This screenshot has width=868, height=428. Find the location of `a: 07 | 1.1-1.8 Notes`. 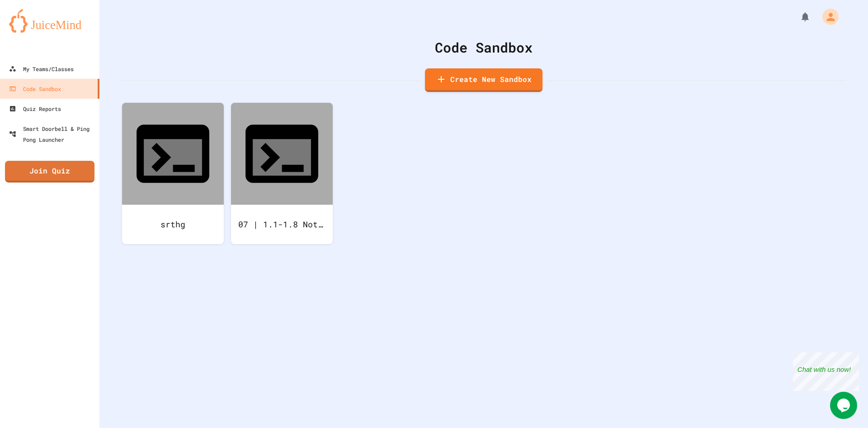

a: 07 | 1.1-1.8 Notes is located at coordinates (281, 173).